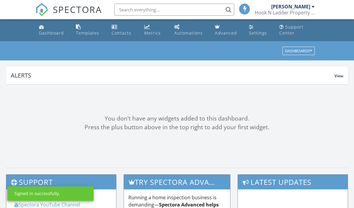 This screenshot has width=354, height=208. What do you see at coordinates (174, 10) in the screenshot?
I see `input: Search everything...` at bounding box center [174, 10].